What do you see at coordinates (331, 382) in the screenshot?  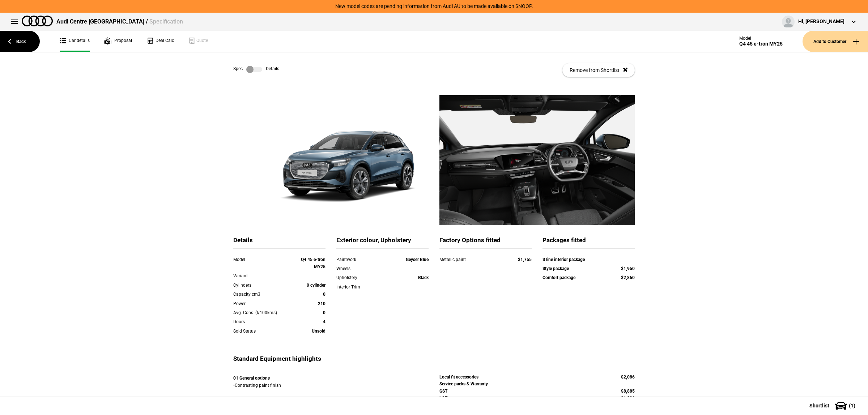 I see `div: • Contrasting paint finish` at bounding box center [331, 382].